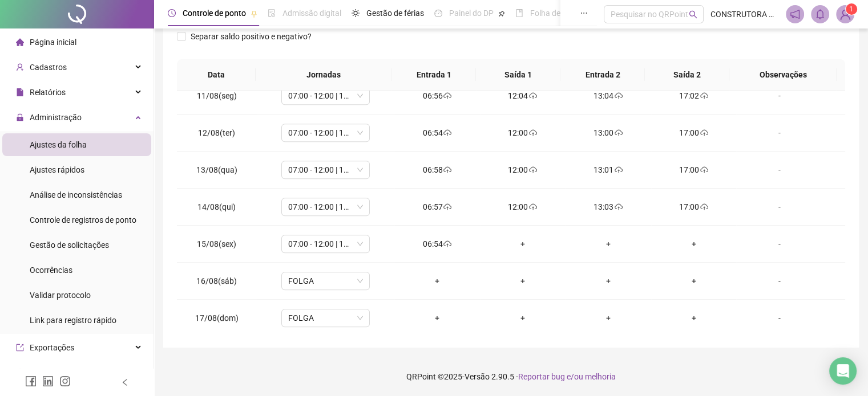  Describe the element at coordinates (745, 14) in the screenshot. I see `span: CONSTRUTORA MEGA REALTY` at that location.